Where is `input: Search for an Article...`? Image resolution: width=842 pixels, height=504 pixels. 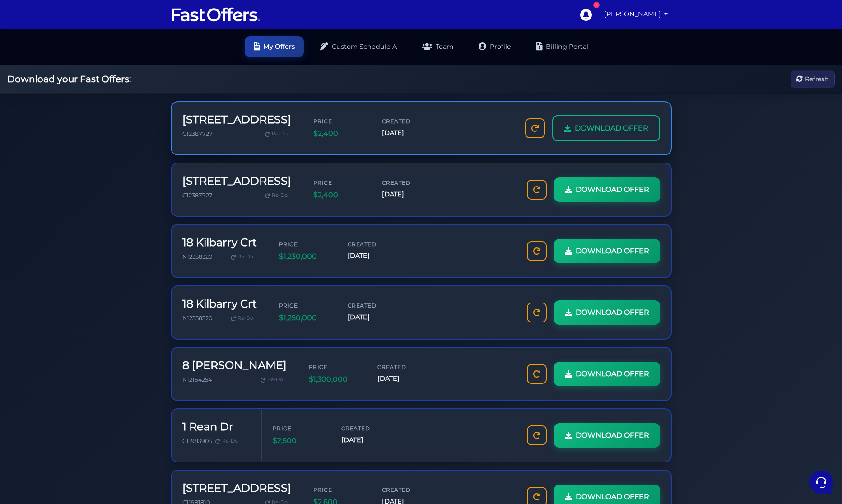
input: Search for an Article... is located at coordinates (84, 150).